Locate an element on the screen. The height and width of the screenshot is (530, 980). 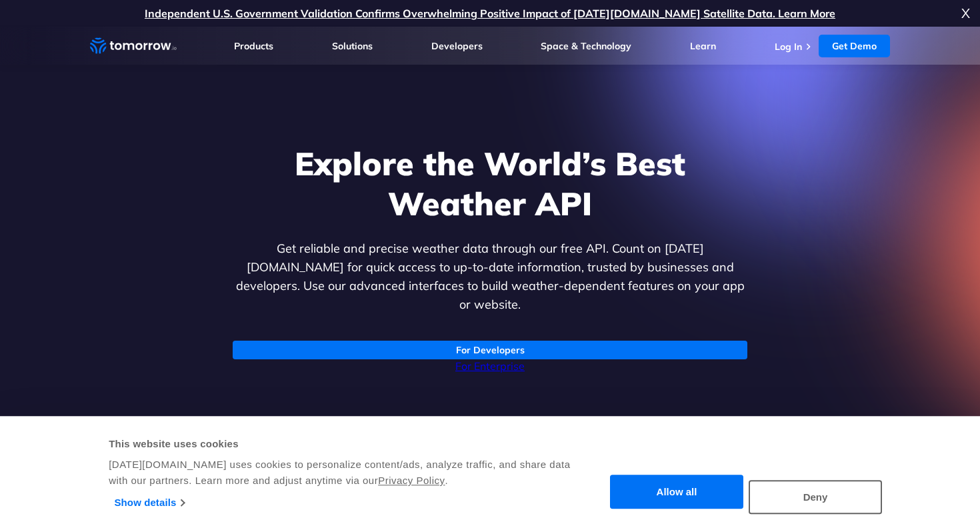
h1: Explore the World’s Best Weather API is located at coordinates (490, 183).